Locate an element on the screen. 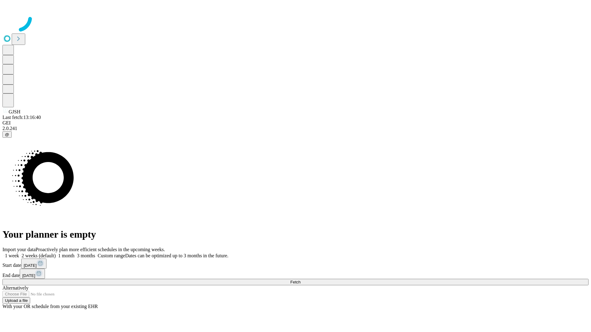 The image size is (591, 332). span: Proactively plan more efficient schedules in the upcoming weeks. is located at coordinates (100, 249).